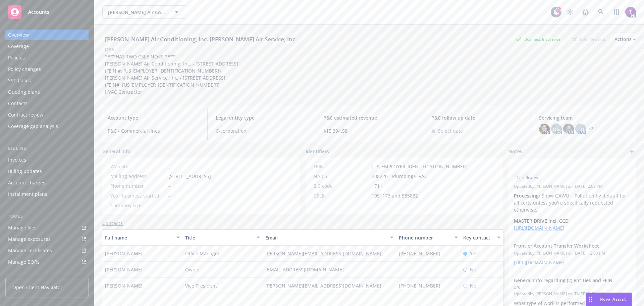 This screenshot has height=306, width=644. I want to click on div: Manage files, so click(22, 227).